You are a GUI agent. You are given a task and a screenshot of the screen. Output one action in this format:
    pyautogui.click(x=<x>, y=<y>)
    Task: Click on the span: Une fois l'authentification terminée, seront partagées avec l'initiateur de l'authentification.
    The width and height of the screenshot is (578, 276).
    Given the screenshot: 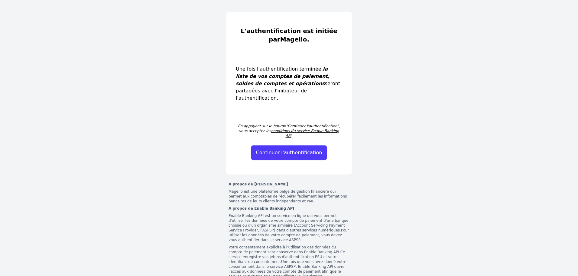 What is the action you would take?
    pyautogui.click(x=289, y=83)
    